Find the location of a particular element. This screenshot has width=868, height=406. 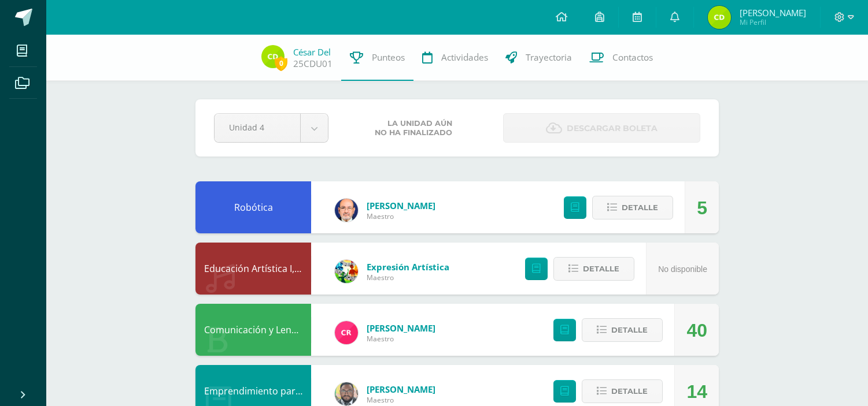

div: Robótica is located at coordinates (253, 207).